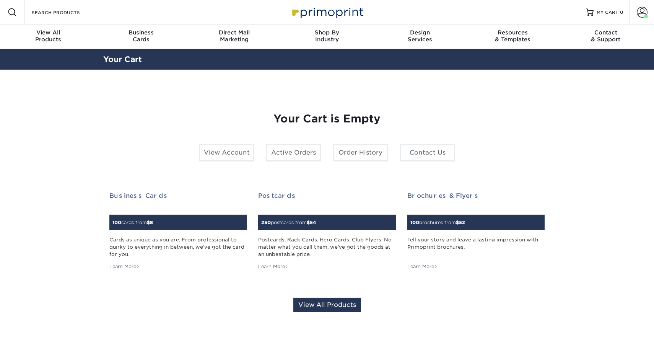 The image size is (654, 352). What do you see at coordinates (289, 222) in the screenshot?
I see `small: postcards from` at bounding box center [289, 222].